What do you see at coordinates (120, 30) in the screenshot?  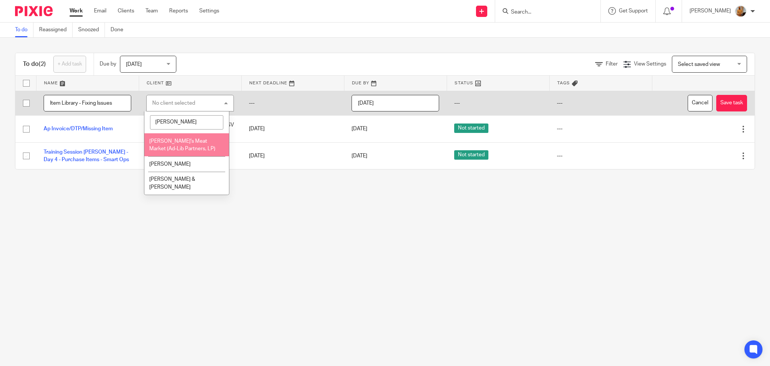 I see `a: Done` at bounding box center [120, 30].